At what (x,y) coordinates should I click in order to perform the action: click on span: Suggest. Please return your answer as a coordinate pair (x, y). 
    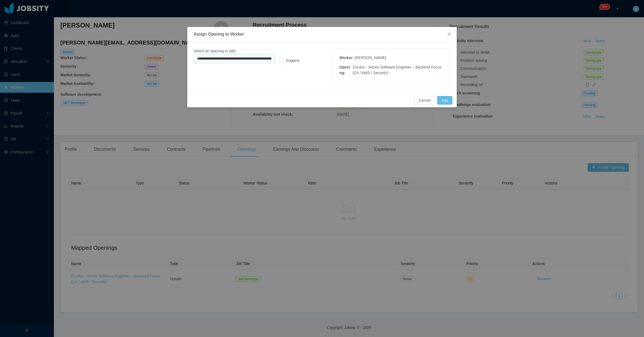
    Looking at the image, I should click on (292, 61).